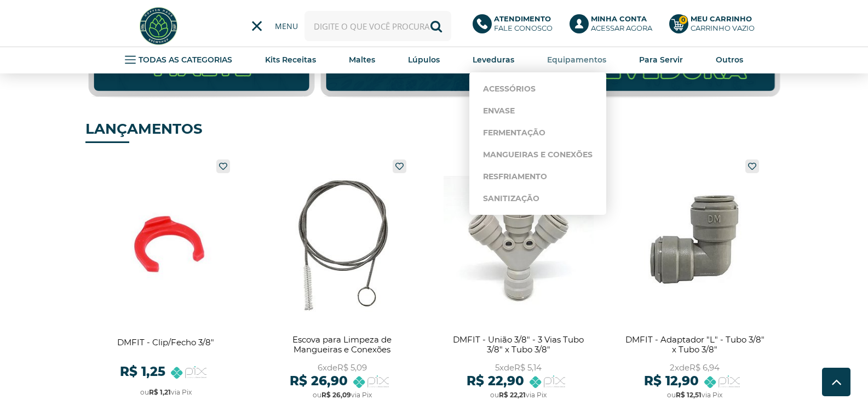  What do you see at coordinates (537, 176) in the screenshot?
I see `a: Resfriamento` at bounding box center [537, 176].